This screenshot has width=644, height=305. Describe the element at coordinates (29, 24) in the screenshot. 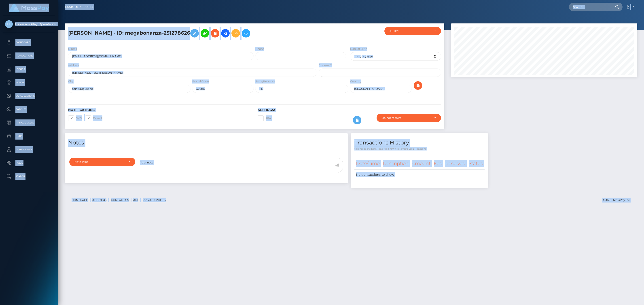

I see `span: Luminary Play Operations Limited` at that location.